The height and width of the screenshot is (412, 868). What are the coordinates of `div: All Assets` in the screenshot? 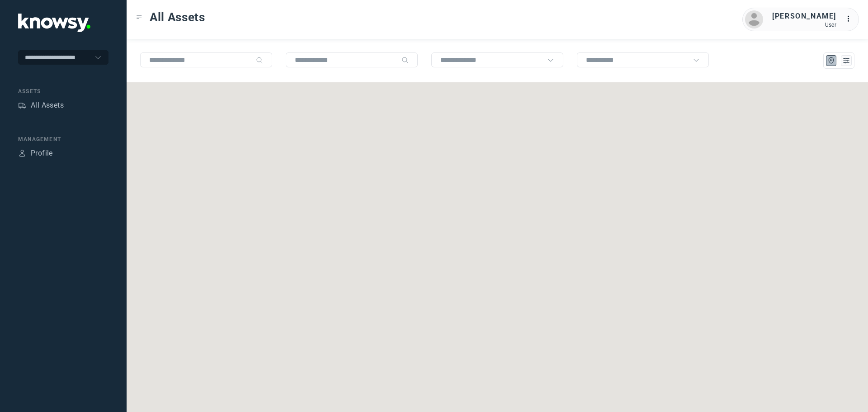 It's located at (47, 105).